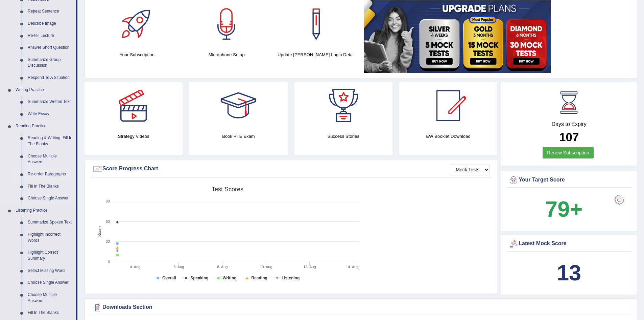  Describe the element at coordinates (227, 189) in the screenshot. I see `tspan: Test scores` at that location.